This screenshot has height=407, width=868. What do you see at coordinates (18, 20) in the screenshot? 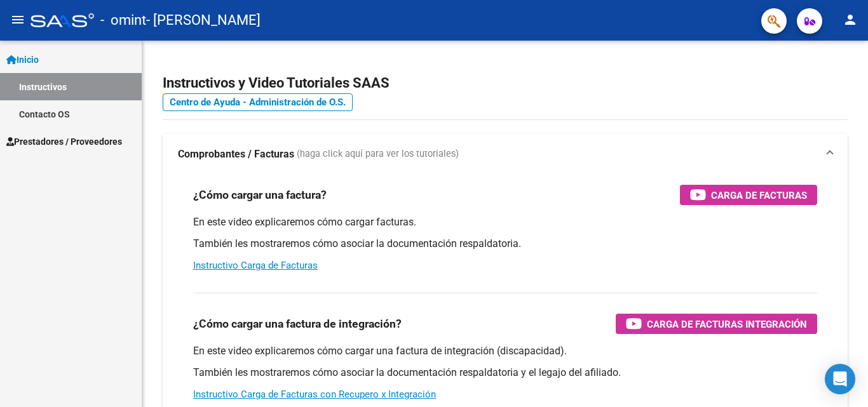
I see `mat-icon: menu` at bounding box center [18, 20].